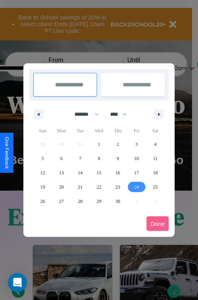 This screenshot has width=198, height=300. Describe the element at coordinates (118, 144) in the screenshot. I see `button: 2` at that location.